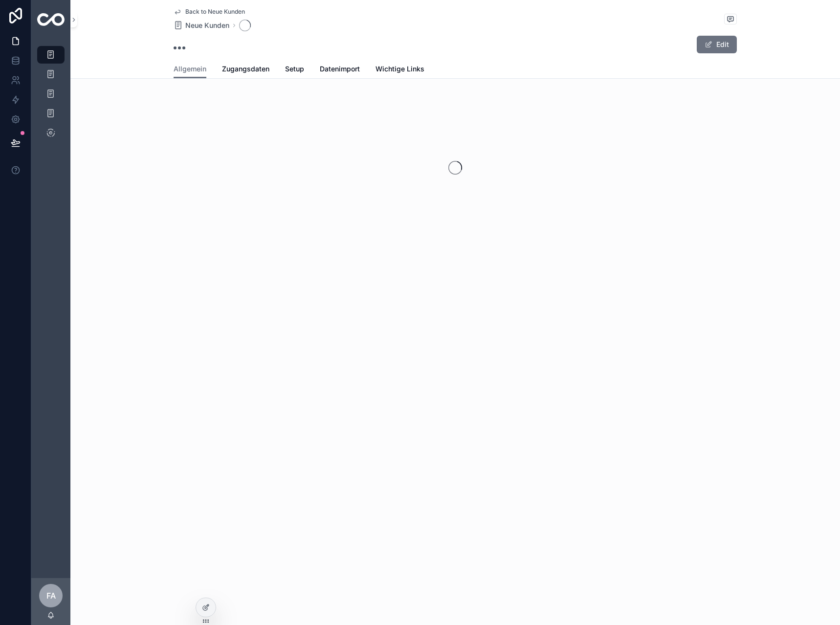  Describe the element at coordinates (245, 70) in the screenshot. I see `a: Zugangsdaten` at that location.